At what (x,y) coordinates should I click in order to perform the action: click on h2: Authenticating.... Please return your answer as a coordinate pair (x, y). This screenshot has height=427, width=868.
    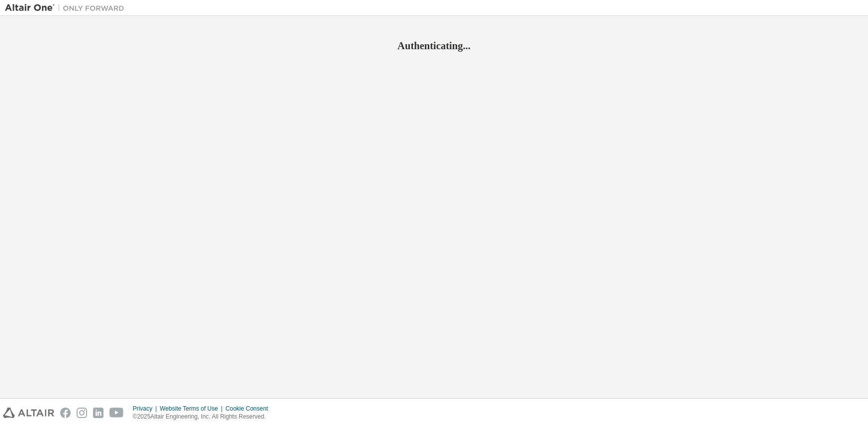
    Looking at the image, I should click on (434, 46).